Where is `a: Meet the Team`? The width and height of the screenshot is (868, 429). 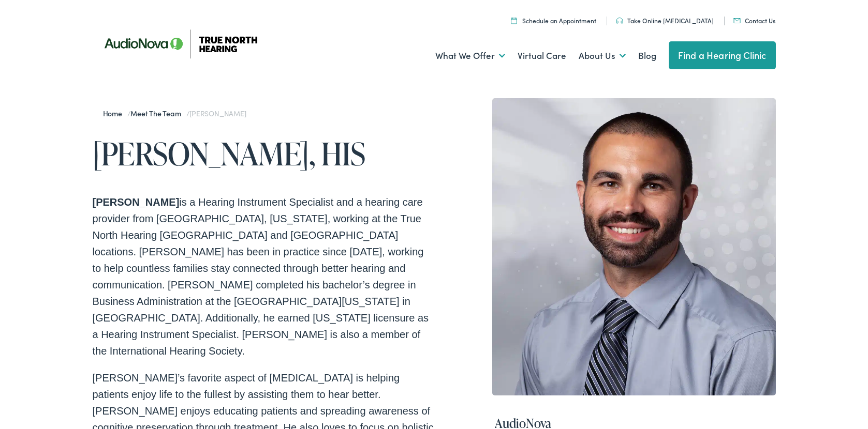
a: Meet the Team is located at coordinates (158, 113).